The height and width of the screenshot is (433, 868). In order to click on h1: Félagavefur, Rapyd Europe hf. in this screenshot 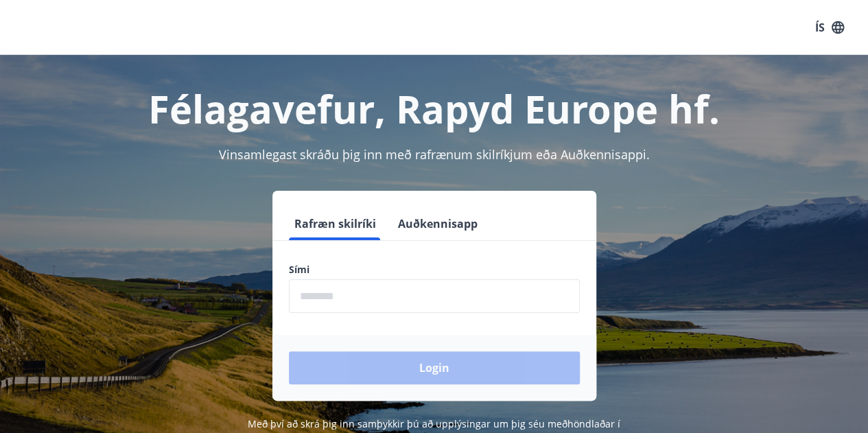, I will do `click(433, 108)`.